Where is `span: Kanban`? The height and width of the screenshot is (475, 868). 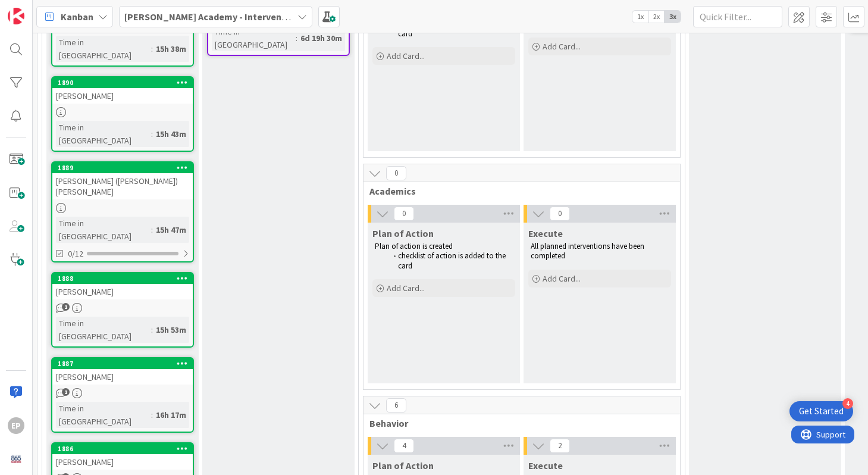
span: Kanban is located at coordinates (76, 17).